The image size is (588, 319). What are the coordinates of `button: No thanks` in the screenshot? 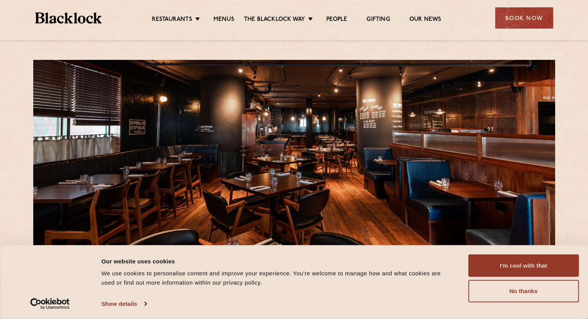 It's located at (524, 292).